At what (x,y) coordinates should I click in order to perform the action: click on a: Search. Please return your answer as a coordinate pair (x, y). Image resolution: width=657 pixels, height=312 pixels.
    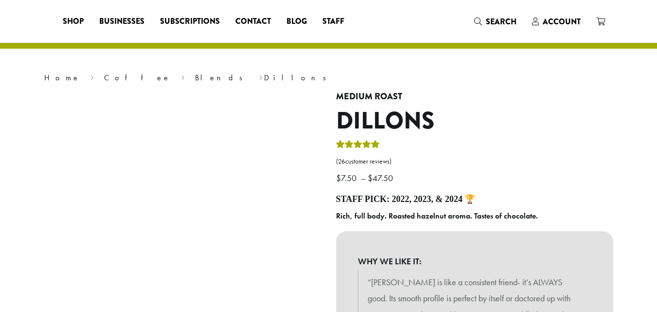
    Looking at the image, I should click on (495, 21).